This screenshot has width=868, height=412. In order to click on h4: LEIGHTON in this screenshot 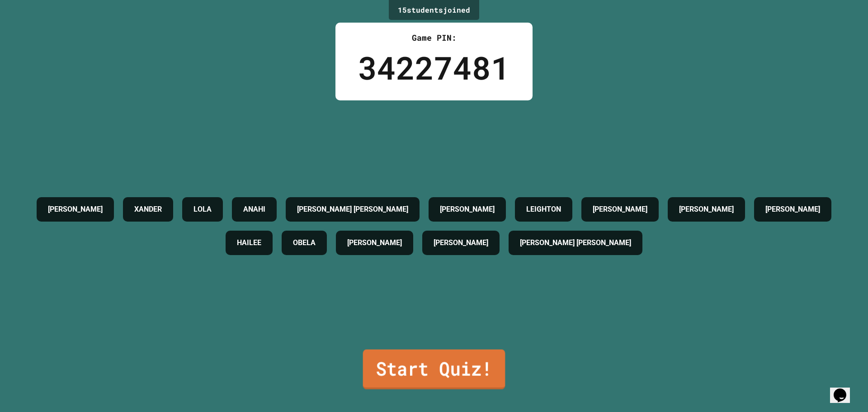, I will do `click(543, 209)`.